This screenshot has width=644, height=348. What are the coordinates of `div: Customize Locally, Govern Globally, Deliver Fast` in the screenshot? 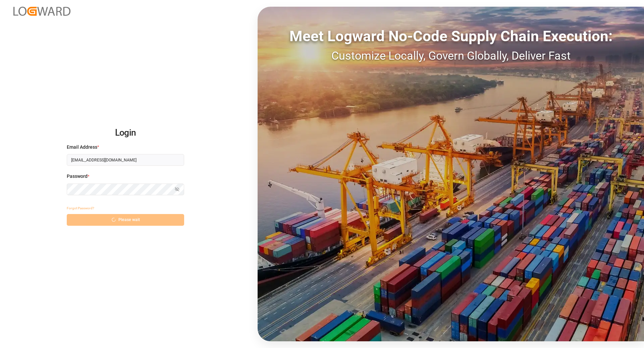 It's located at (451, 56).